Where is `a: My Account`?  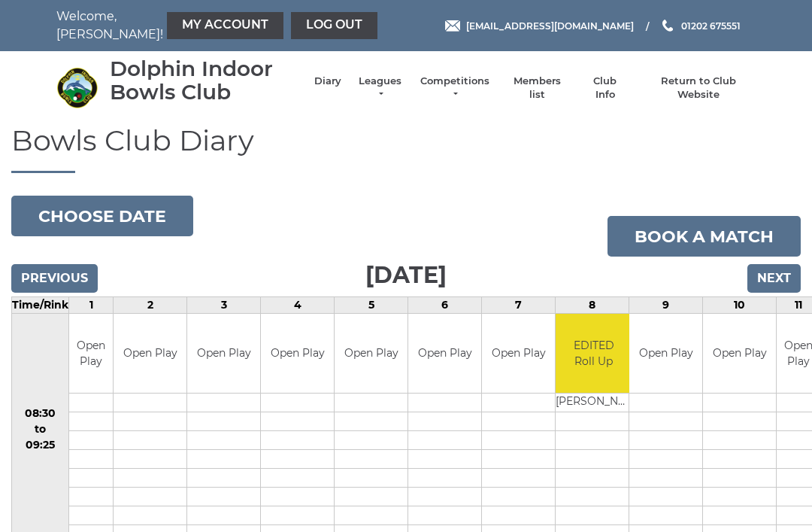
a: My Account is located at coordinates (225, 26).